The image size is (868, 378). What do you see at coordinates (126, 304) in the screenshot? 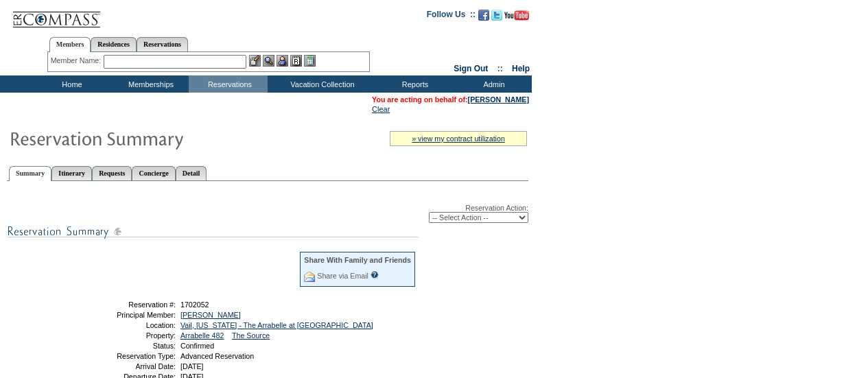
I see `td: Reservation #:` at bounding box center [126, 304].